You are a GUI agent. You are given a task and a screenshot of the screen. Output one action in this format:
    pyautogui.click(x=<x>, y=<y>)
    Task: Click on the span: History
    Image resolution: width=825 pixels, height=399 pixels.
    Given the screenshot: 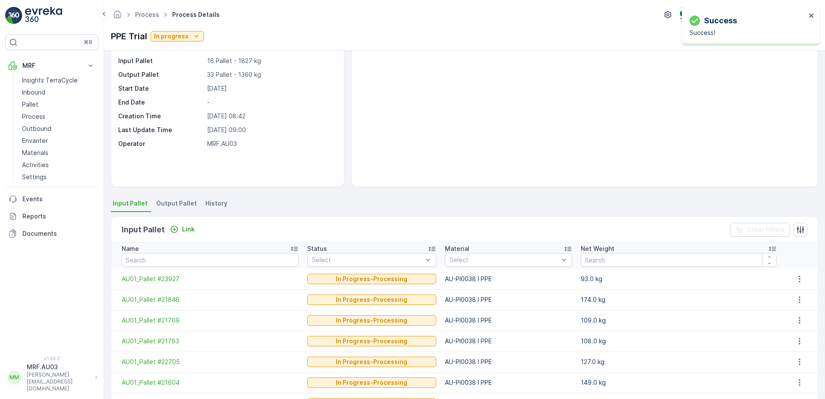 What is the action you would take?
    pyautogui.click(x=216, y=203)
    